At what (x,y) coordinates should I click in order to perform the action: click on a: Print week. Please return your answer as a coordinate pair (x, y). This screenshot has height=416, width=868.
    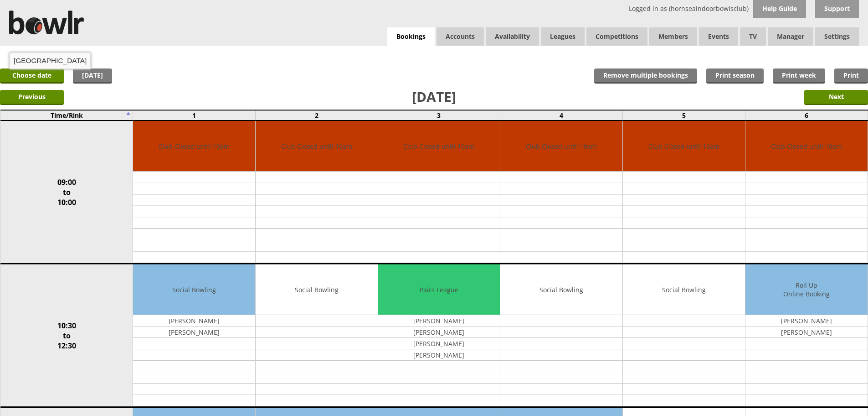
    Looking at the image, I should click on (799, 75).